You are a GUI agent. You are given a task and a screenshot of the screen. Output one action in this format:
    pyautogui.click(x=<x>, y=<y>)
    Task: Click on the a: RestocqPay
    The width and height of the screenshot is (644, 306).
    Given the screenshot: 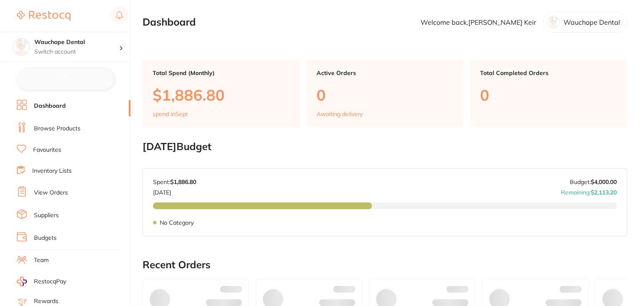 What is the action you would take?
    pyautogui.click(x=41, y=281)
    